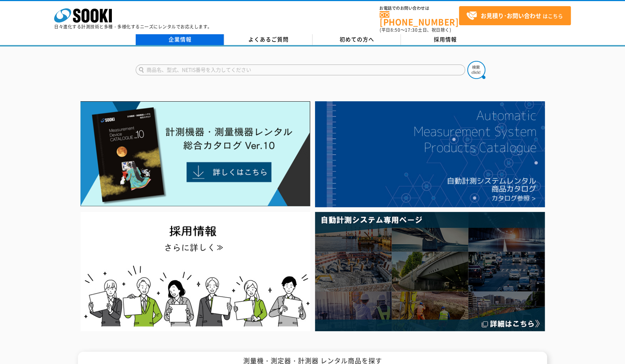 Image resolution: width=625 pixels, height=364 pixels. I want to click on img: Catalog Ver10, so click(195, 154).